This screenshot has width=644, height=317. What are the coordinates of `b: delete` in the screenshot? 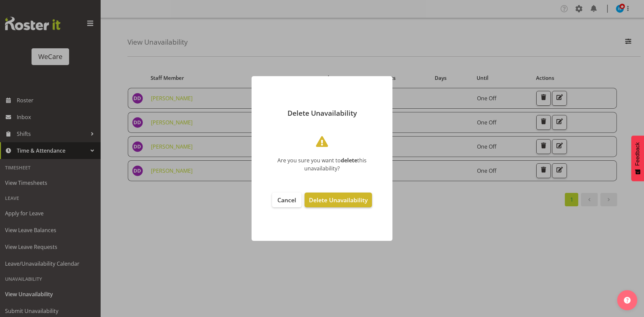 It's located at (349, 160).